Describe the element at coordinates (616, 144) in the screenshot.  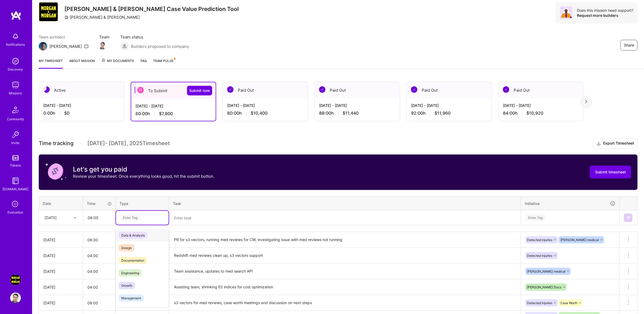
I see `button: Export Timesheet` at that location.